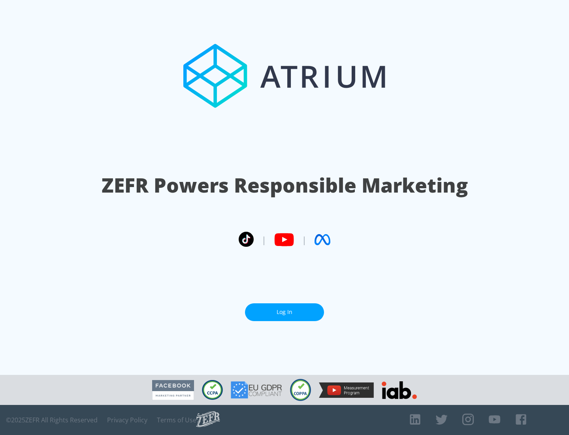 The image size is (569, 435). Describe the element at coordinates (346, 390) in the screenshot. I see `img: YouTube Measurement Program` at that location.